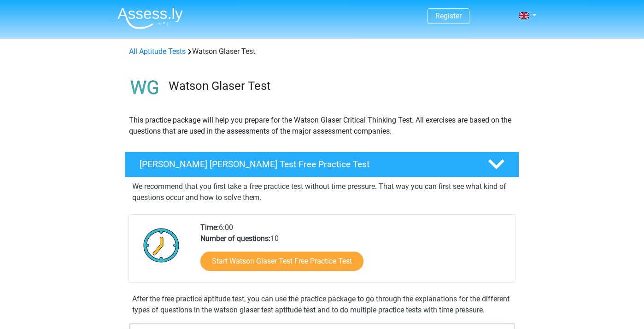 This screenshot has width=644, height=329. What do you see at coordinates (145, 87) in the screenshot?
I see `img: watson glaser test` at bounding box center [145, 87].